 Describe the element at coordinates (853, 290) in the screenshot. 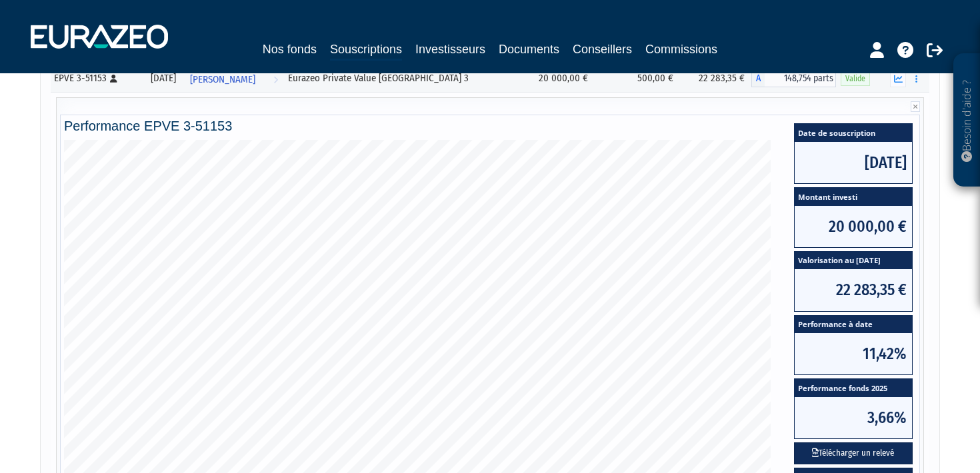

I see `span: 22 283,35 €` at that location.